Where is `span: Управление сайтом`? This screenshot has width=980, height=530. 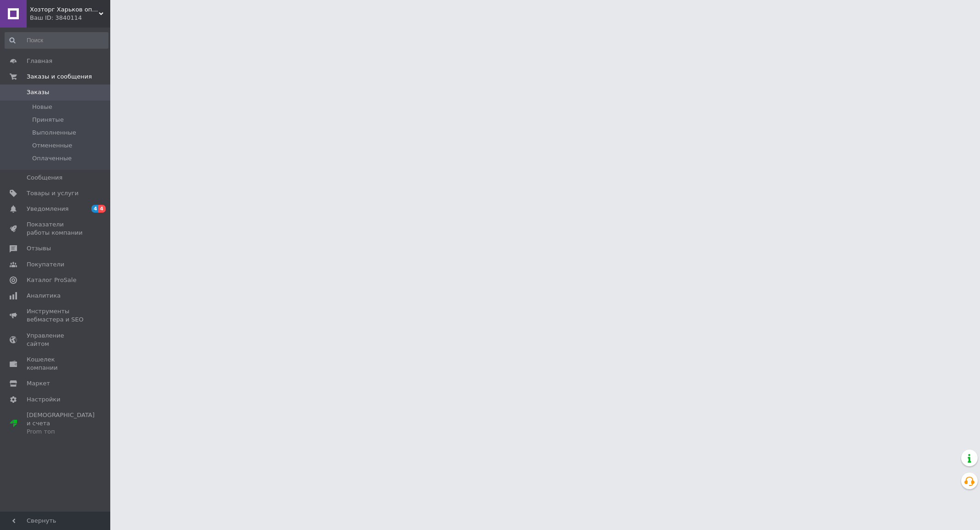
span: Управление сайтом is located at coordinates (56, 340).